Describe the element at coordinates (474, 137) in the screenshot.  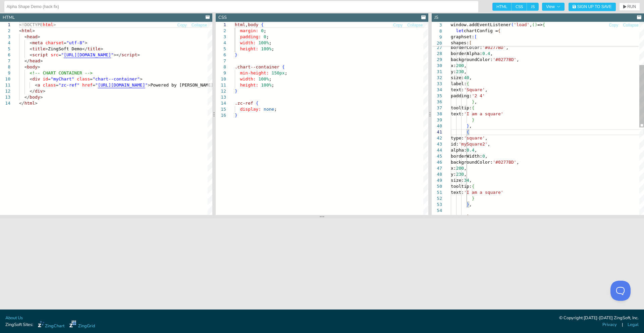
I see `span: 'square'` at that location.